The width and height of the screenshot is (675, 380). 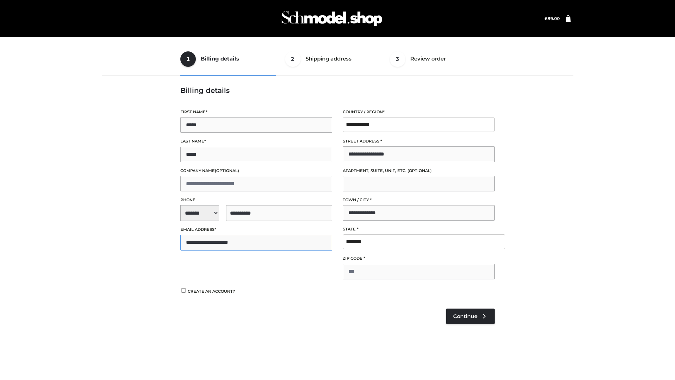 I want to click on label: Street address, so click(x=419, y=141).